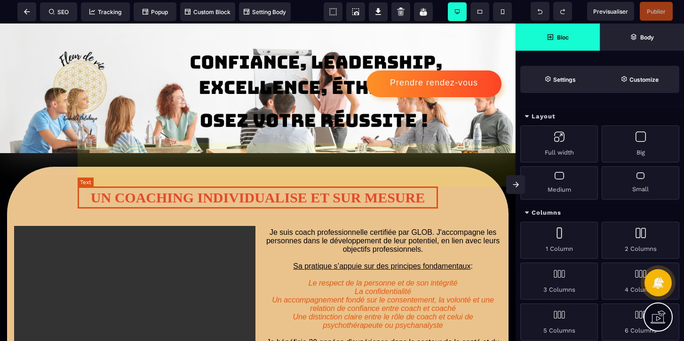 Image resolution: width=684 pixels, height=341 pixels. What do you see at coordinates (644, 79) in the screenshot?
I see `strong: Customize` at bounding box center [644, 79].